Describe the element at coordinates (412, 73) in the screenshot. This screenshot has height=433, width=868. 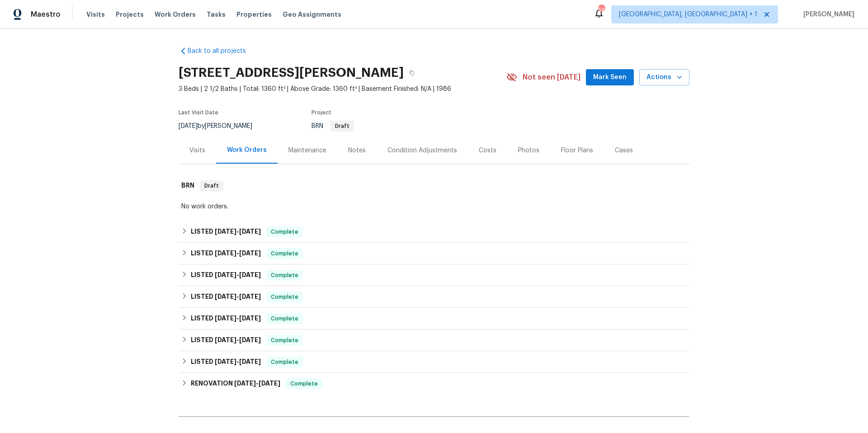
I see `button: Copy Address` at that location.